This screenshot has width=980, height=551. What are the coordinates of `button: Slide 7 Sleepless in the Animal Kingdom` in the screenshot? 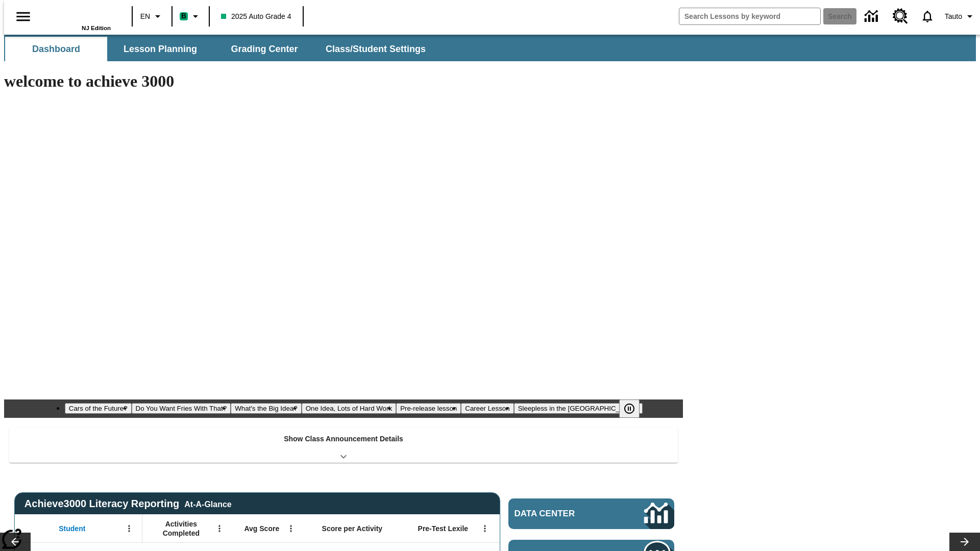 It's located at (578, 408).